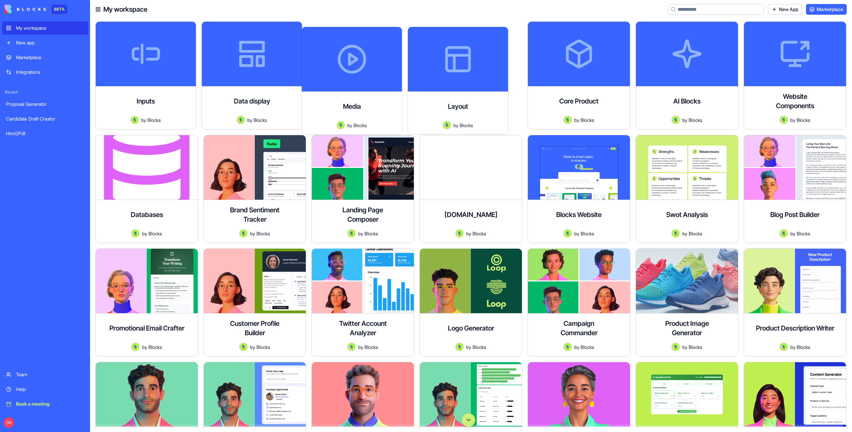 This screenshot has width=852, height=432. Describe the element at coordinates (45, 404) in the screenshot. I see `a: Book a meeting` at that location.